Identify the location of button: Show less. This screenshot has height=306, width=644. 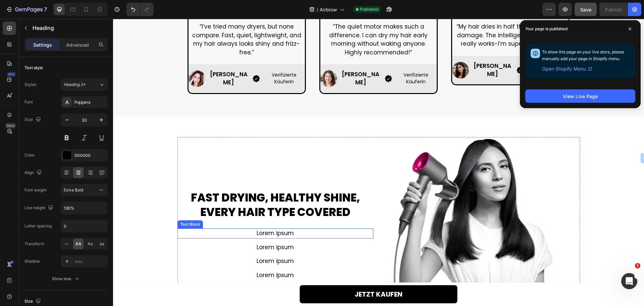
(66, 279).